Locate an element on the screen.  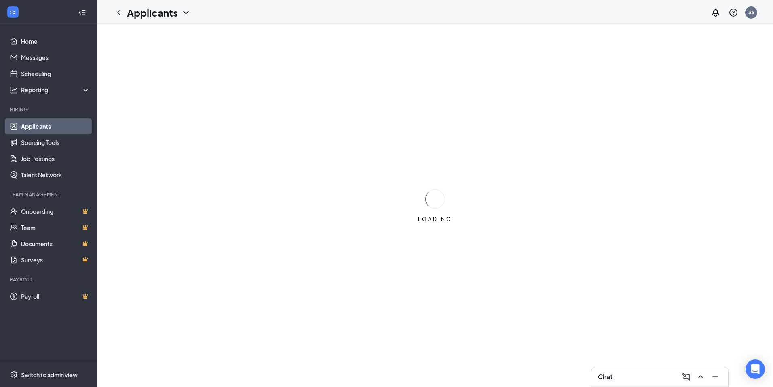
svg: Settings is located at coordinates (14, 374).